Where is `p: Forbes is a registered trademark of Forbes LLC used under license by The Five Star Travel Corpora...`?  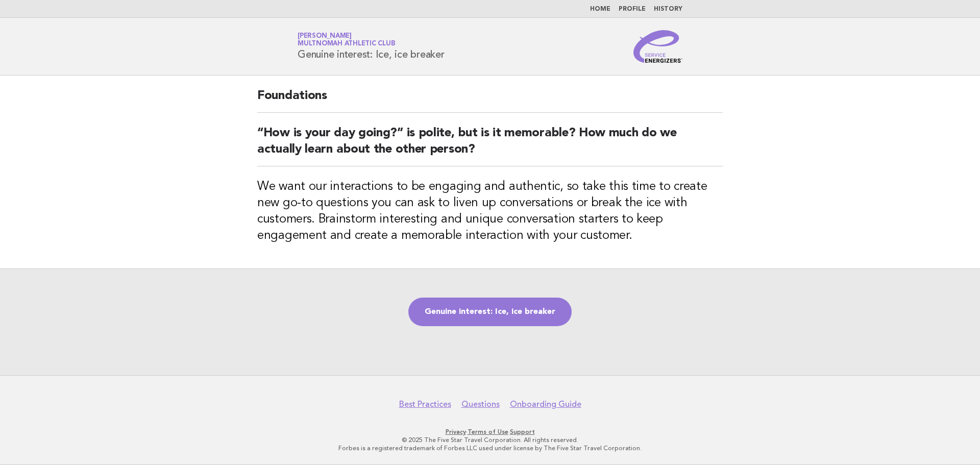
p: Forbes is a registered trademark of Forbes LLC used under license by The Five Star Travel Corpora... is located at coordinates (490, 449).